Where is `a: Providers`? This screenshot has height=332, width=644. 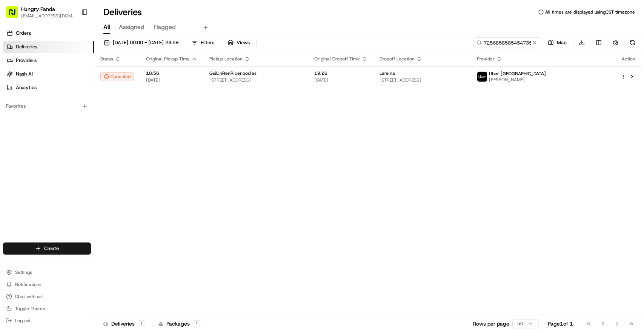 a: Providers is located at coordinates (48, 60).